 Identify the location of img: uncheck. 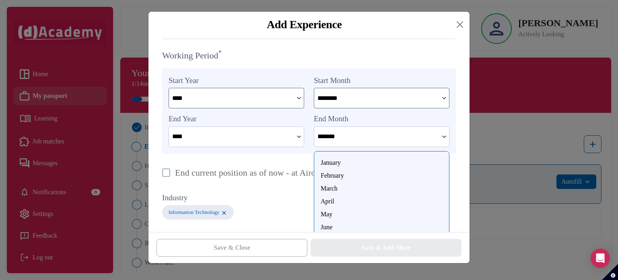
(166, 172).